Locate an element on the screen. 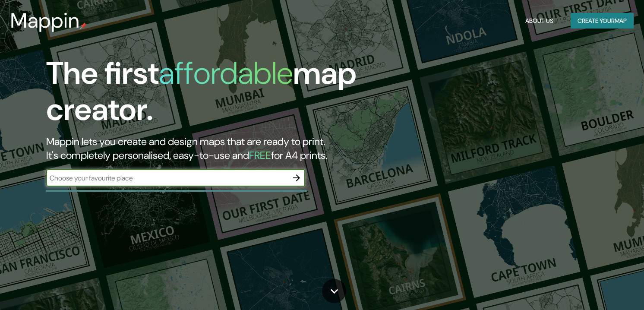 Image resolution: width=644 pixels, height=310 pixels. h3: Mappin is located at coordinates (45, 20).